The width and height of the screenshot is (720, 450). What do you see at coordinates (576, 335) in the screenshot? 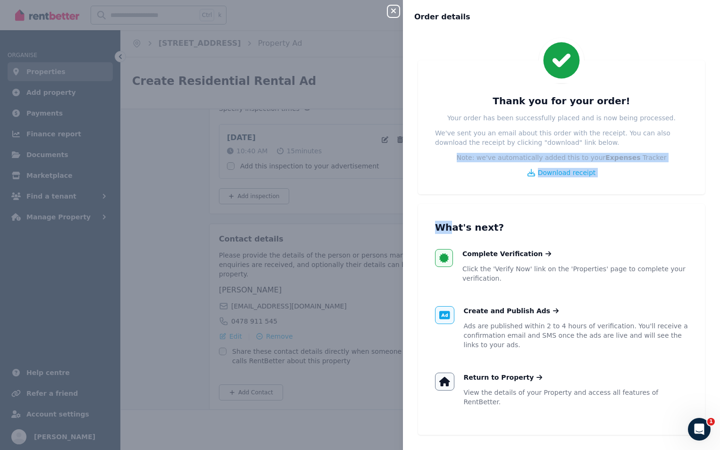
I see `p: Ads are published within 2 to 4 hours of verification. You'll receive a confirmation email and SM...` at bounding box center [576, 335].